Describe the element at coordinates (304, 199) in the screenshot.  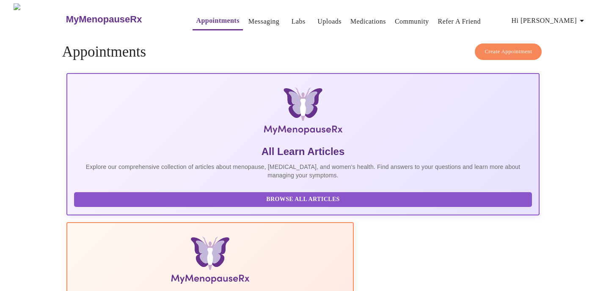
I see `a: Browse All Articles` at that location.